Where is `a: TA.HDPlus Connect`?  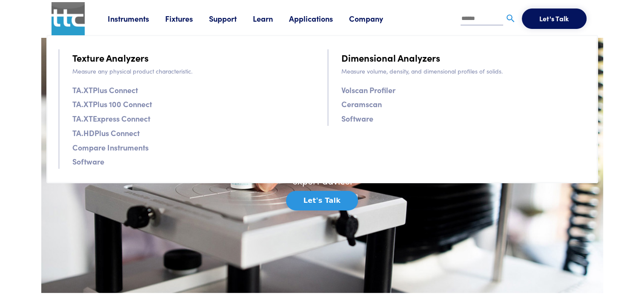
a: TA.HDPlus Connect is located at coordinates (106, 133).